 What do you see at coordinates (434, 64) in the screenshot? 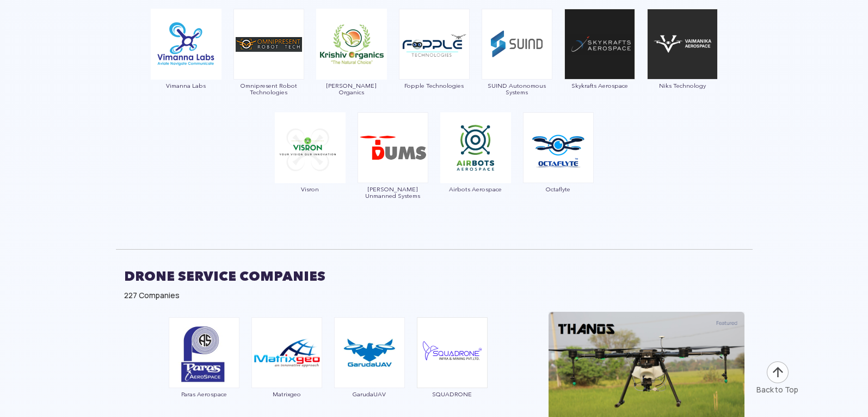
I see `a: Fopple Technologies` at bounding box center [434, 64].